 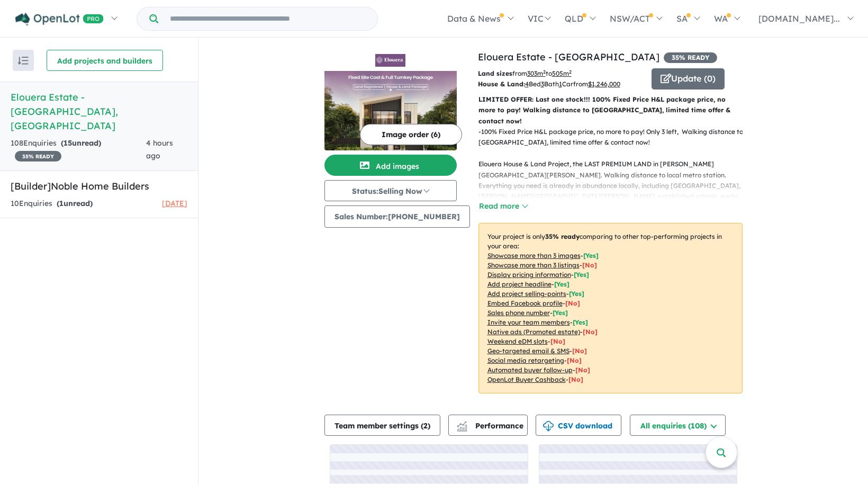 I want to click on img: Elouera Estate - Tallawong, so click(x=390, y=110).